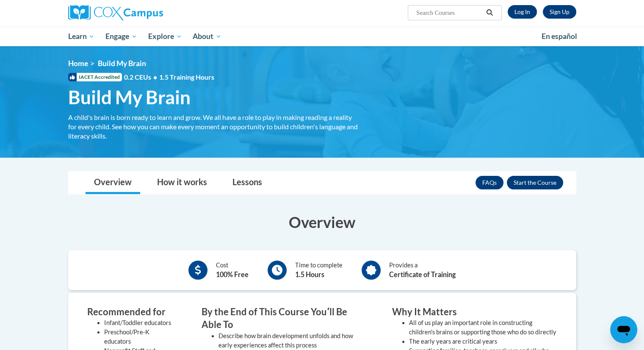 The height and width of the screenshot is (350, 644). Describe the element at coordinates (207, 37) in the screenshot. I see `span: About` at that location.